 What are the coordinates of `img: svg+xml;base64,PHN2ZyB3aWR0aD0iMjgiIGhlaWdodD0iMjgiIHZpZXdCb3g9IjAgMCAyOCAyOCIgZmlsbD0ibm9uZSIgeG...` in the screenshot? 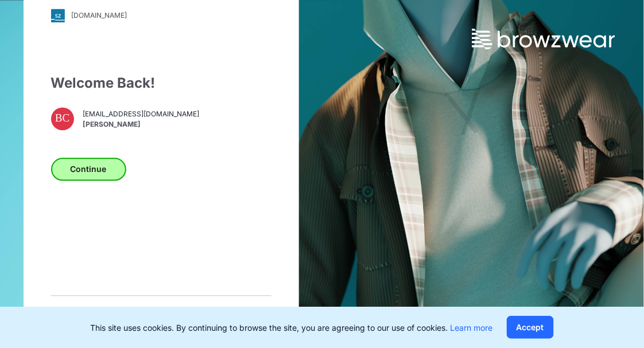 It's located at (58, 16).